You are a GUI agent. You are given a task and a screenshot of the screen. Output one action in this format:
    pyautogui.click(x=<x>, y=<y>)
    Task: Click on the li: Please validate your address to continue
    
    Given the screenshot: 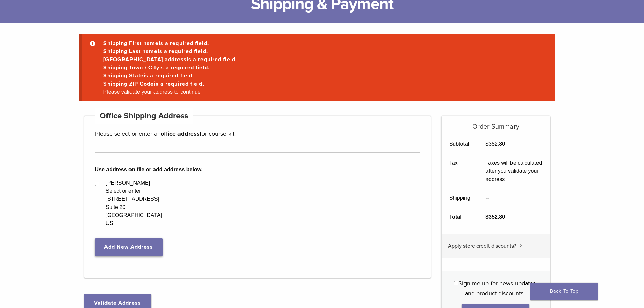 What is the action you would take?
    pyautogui.click(x=322, y=92)
    